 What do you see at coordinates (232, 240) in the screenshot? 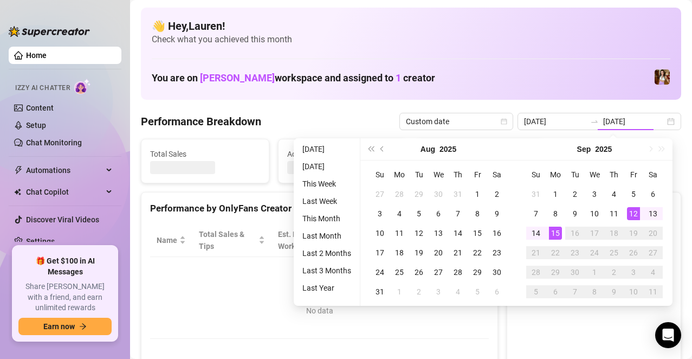
I see `th: Total Sales & Tips` at bounding box center [232, 240].